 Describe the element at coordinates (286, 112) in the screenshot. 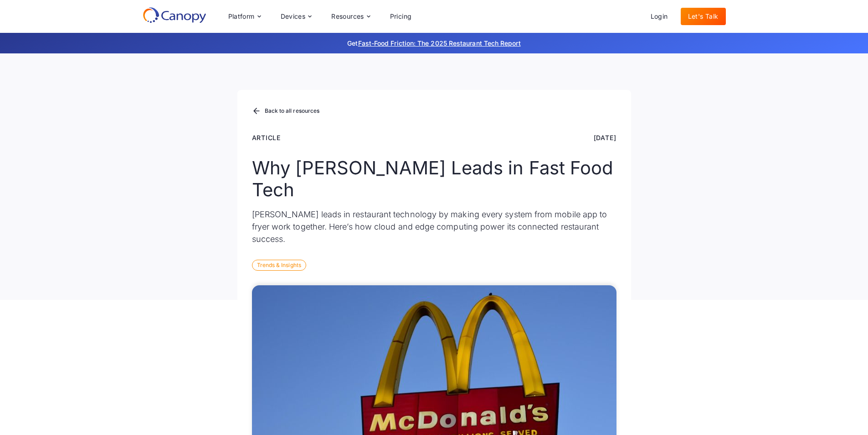

I see `a: Back to all resources` at that location.